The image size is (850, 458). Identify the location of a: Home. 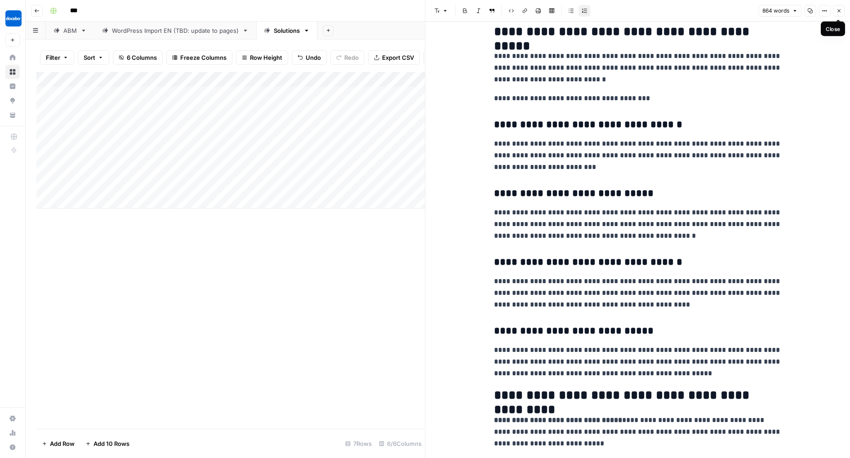
(13, 58).